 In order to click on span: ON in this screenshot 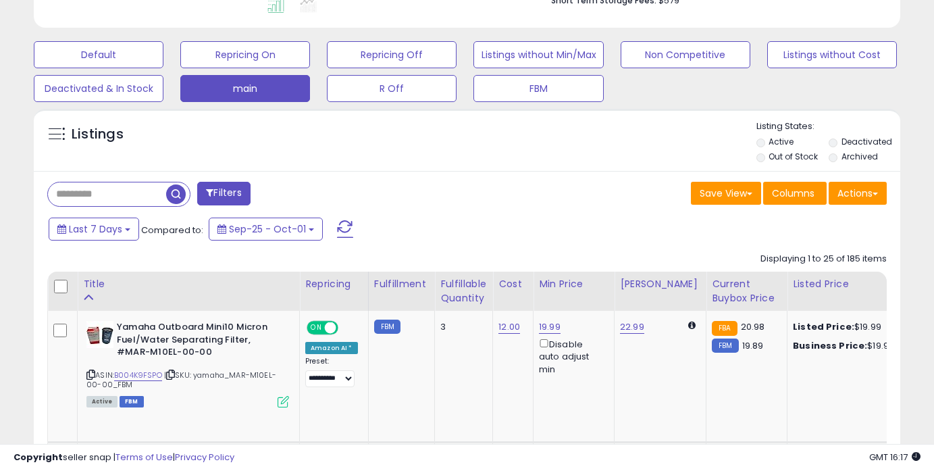, I will do `click(316, 327)`.